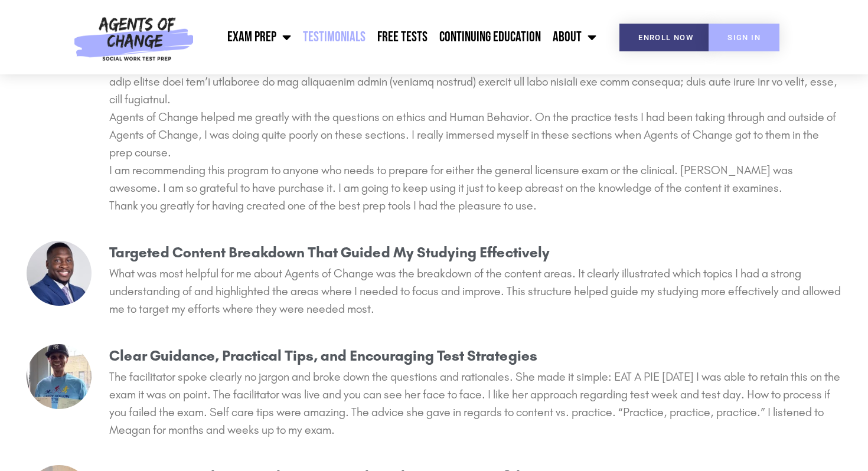 This screenshot has height=471, width=868. What do you see at coordinates (574, 37) in the screenshot?
I see `a: About` at bounding box center [574, 37].